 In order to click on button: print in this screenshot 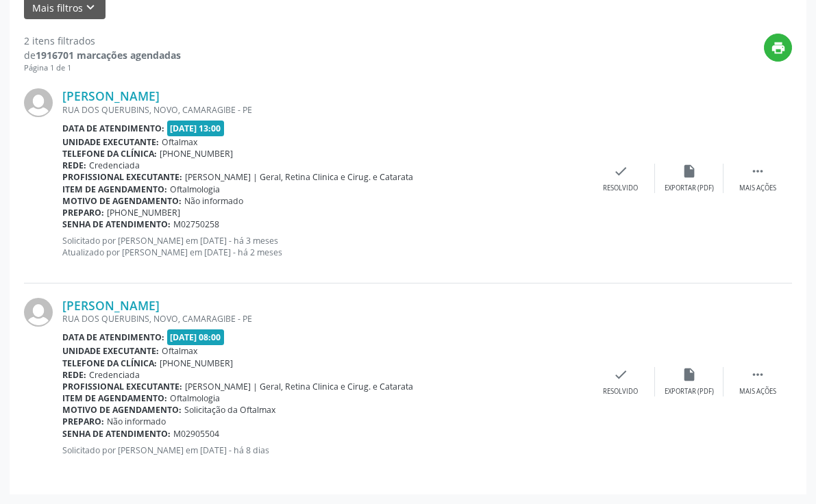, I will do `click(777, 48)`.